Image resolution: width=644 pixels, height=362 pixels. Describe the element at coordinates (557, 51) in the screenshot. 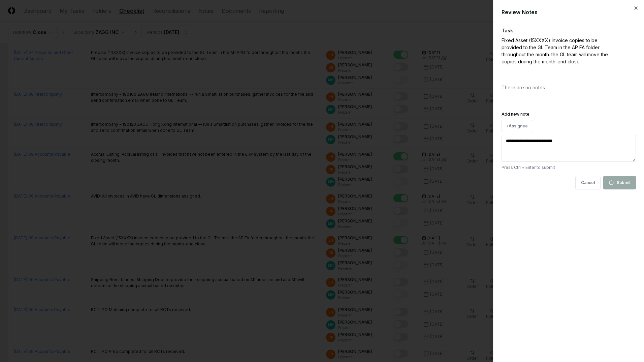

I see `p: Fixed Asset (15XXXX) invoice copies to be provided to the GL Team in the AP FA folder throughout ...` at that location.